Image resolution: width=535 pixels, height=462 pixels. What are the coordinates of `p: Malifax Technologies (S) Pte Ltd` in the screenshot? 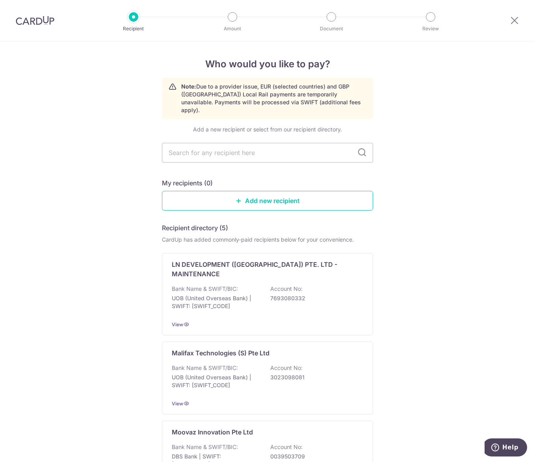 It's located at (221, 353).